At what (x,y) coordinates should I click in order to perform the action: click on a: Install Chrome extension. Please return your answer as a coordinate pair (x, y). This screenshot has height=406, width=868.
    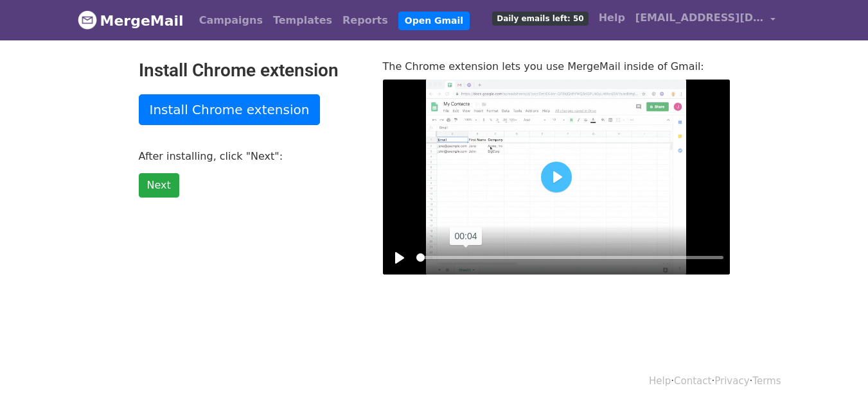
    Looking at the image, I should click on (229, 110).